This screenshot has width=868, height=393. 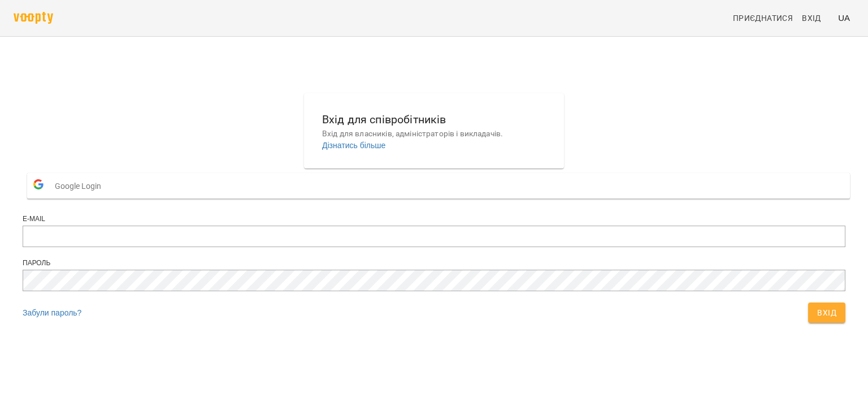 I want to click on img: voopty.png, so click(x=33, y=17).